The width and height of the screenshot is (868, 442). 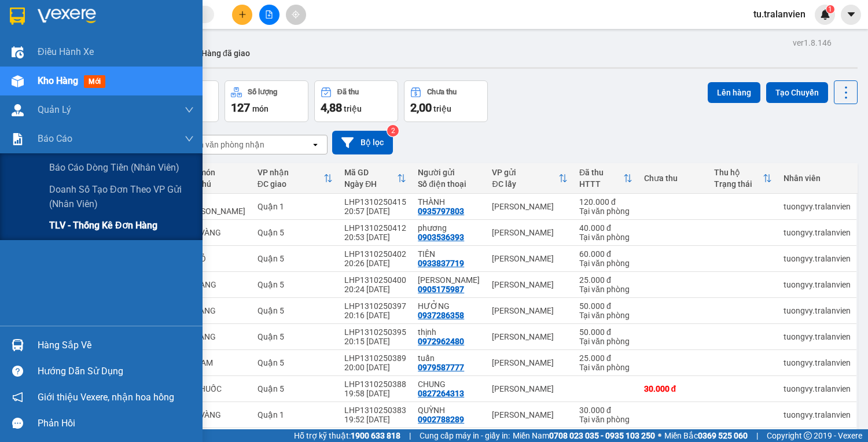 I want to click on span: plus, so click(x=243, y=15).